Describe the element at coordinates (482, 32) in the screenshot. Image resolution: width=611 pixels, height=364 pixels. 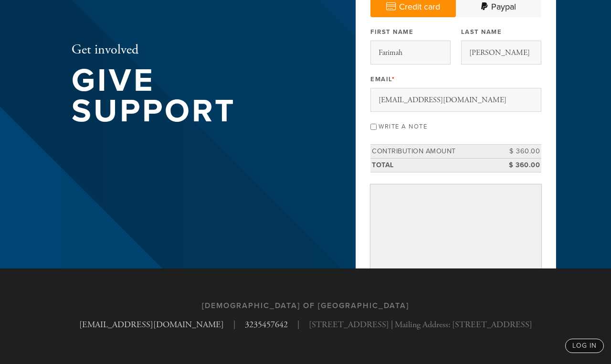
I see `label: Last Name` at that location.